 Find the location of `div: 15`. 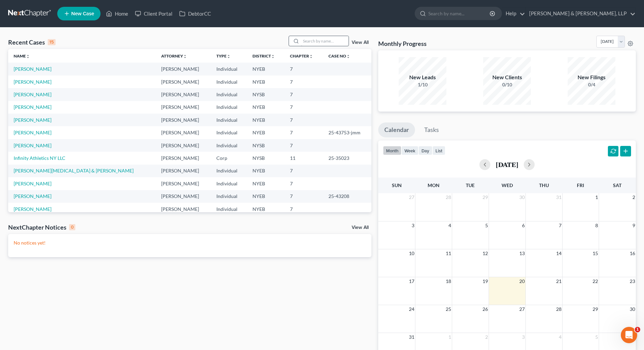

div: 15 is located at coordinates (51, 42).